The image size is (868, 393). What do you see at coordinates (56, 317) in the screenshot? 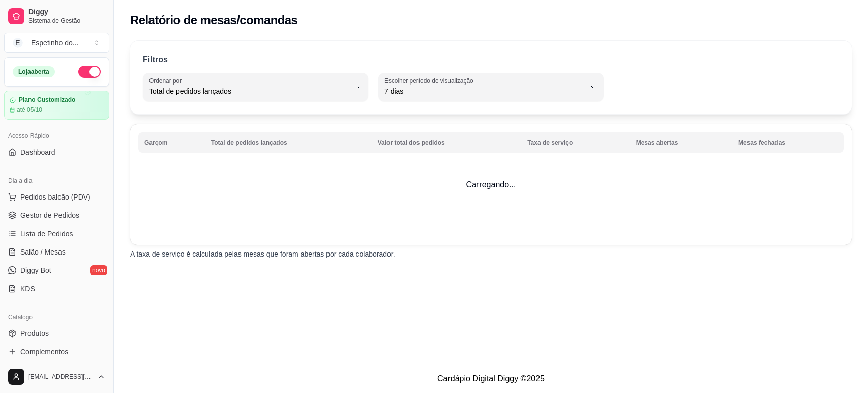
I see `div: Catálogo` at bounding box center [56, 317].